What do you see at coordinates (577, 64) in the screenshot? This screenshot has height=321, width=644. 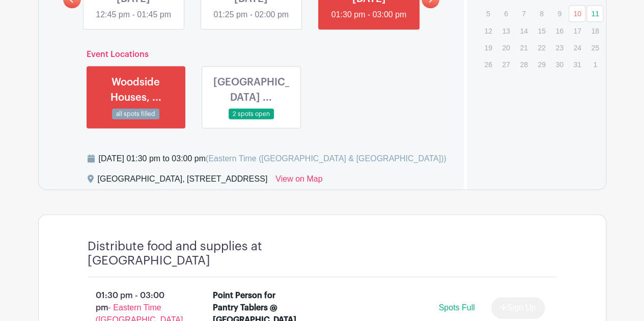 I see `p: 31` at bounding box center [577, 64].